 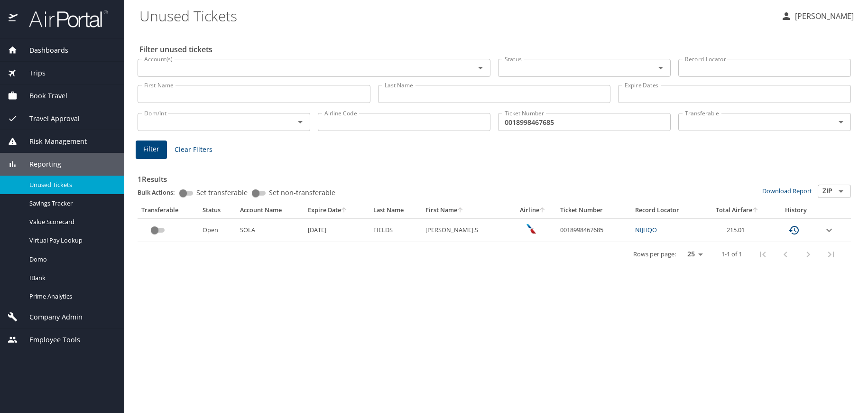 I want to click on td: 215.01, so click(x=737, y=229).